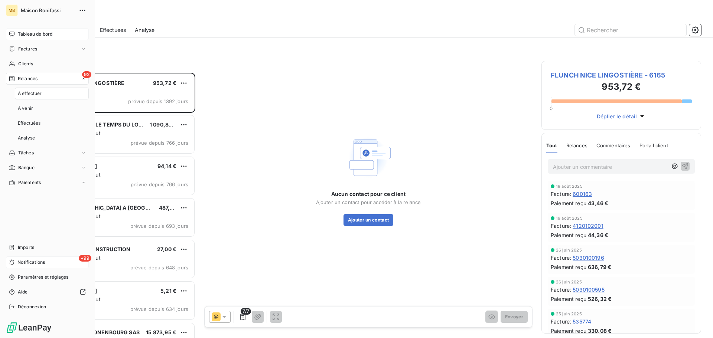  I want to click on span: Aucun contact pour ce client, so click(368, 194).